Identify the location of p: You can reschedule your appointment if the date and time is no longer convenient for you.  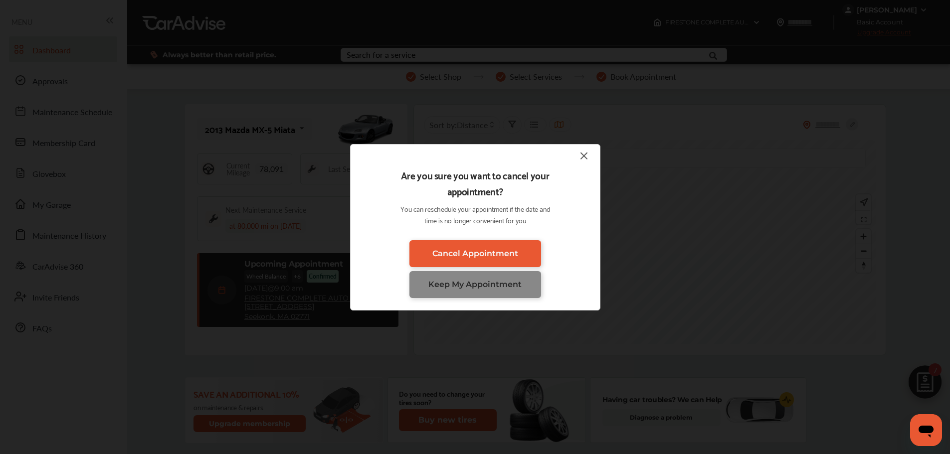
(475, 215).